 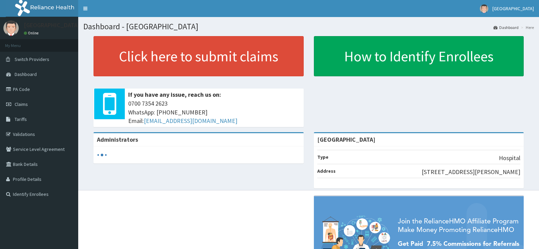 I want to click on span: Switch Providers, so click(x=32, y=59).